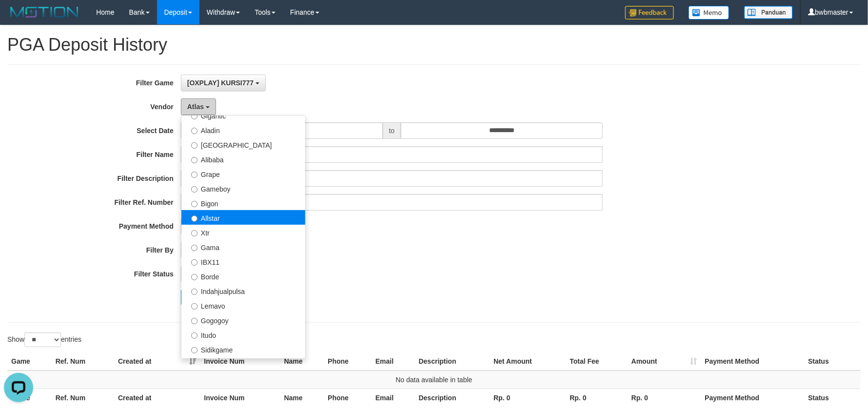 This screenshot has width=868, height=410. I want to click on label: Voucher100, so click(243, 363).